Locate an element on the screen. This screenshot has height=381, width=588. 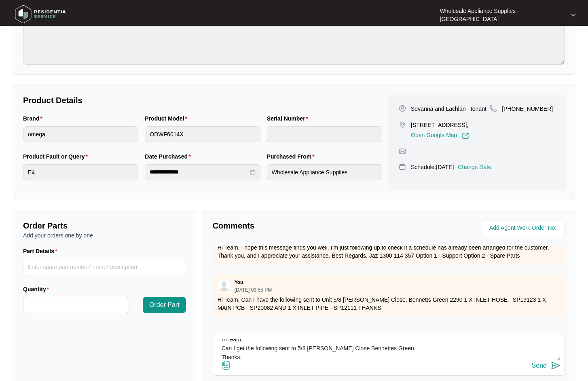
div: Send is located at coordinates (539, 365).